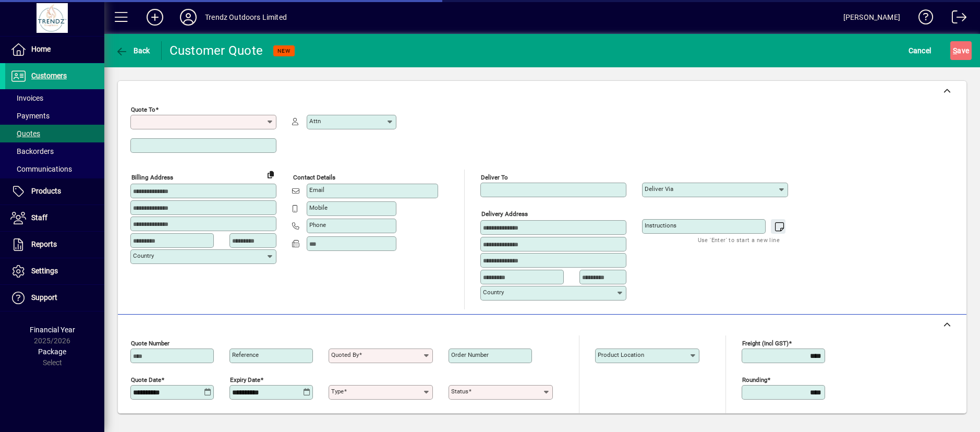 The height and width of the screenshot is (432, 980). I want to click on mat-label: Phone, so click(318, 225).